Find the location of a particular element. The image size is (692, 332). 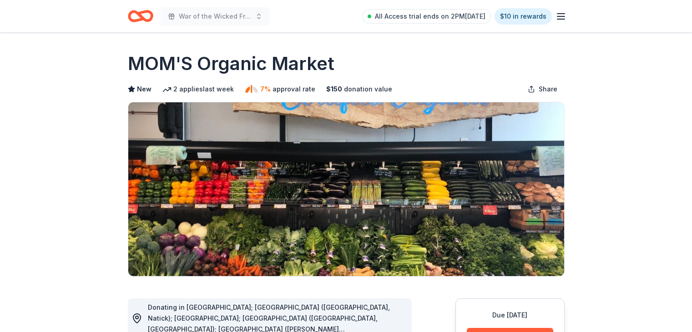

span: approval rate is located at coordinates (294, 89).